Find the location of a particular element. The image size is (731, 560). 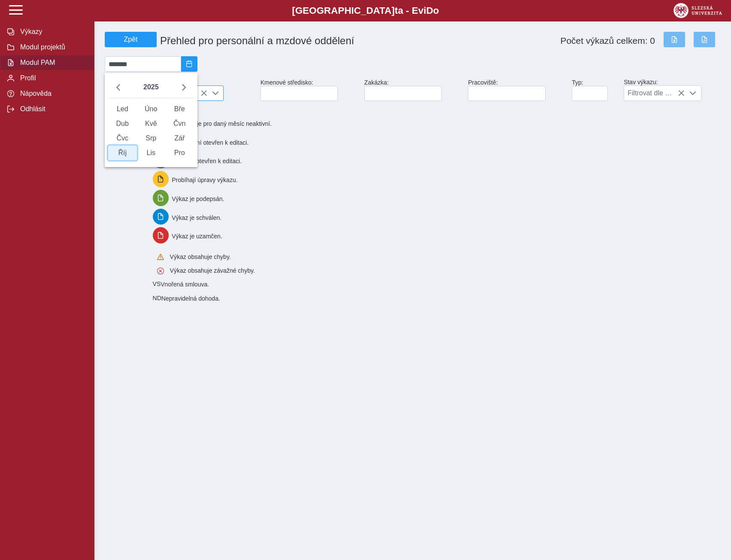

div: Zaměstnanec: is located at coordinates (179, 90).